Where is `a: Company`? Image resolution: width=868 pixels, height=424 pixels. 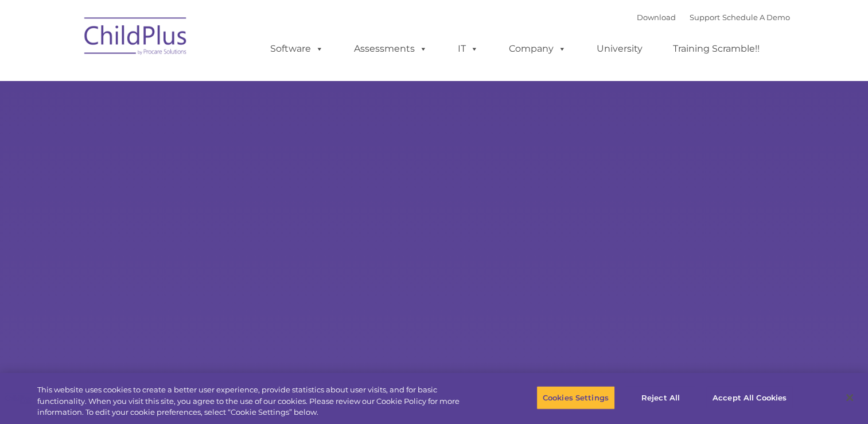
a: Company is located at coordinates (538, 49).